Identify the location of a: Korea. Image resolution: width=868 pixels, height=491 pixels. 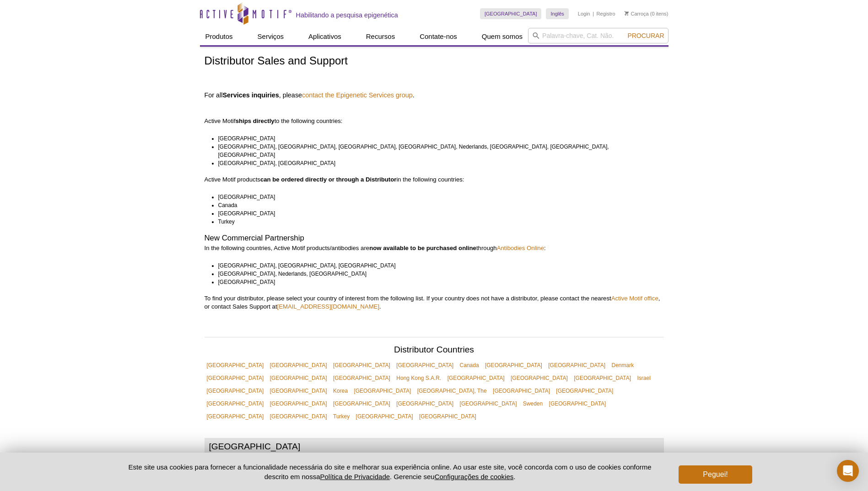
(341, 391).